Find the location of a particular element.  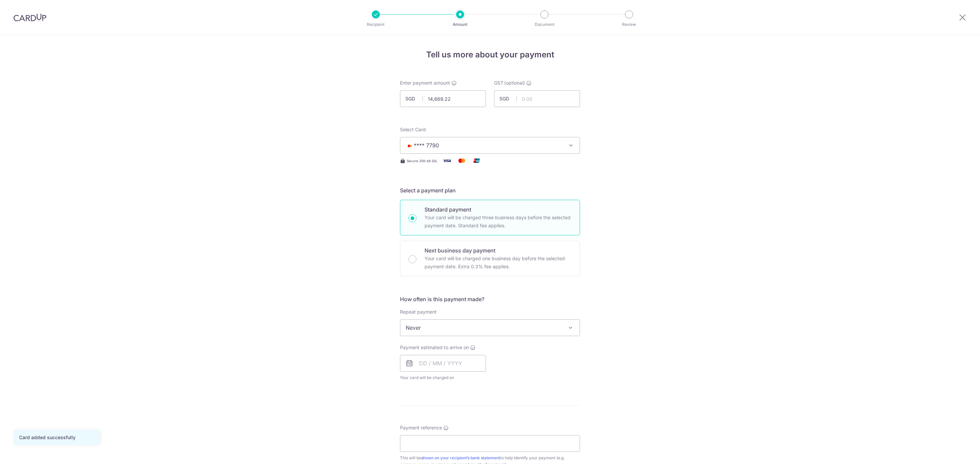

p: Your card will be charged three business days before the selected payment date. Standard fee appl... is located at coordinates (498, 221).